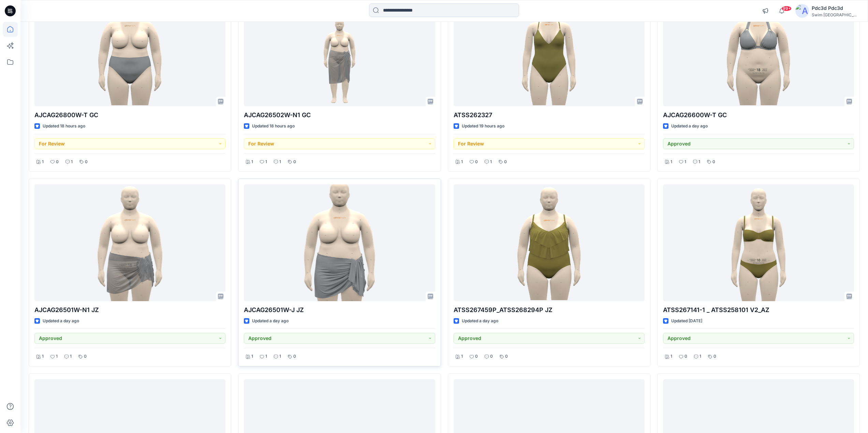  What do you see at coordinates (339, 243) in the screenshot?
I see `a: AJCAG26501W-J JZ` at bounding box center [339, 243].